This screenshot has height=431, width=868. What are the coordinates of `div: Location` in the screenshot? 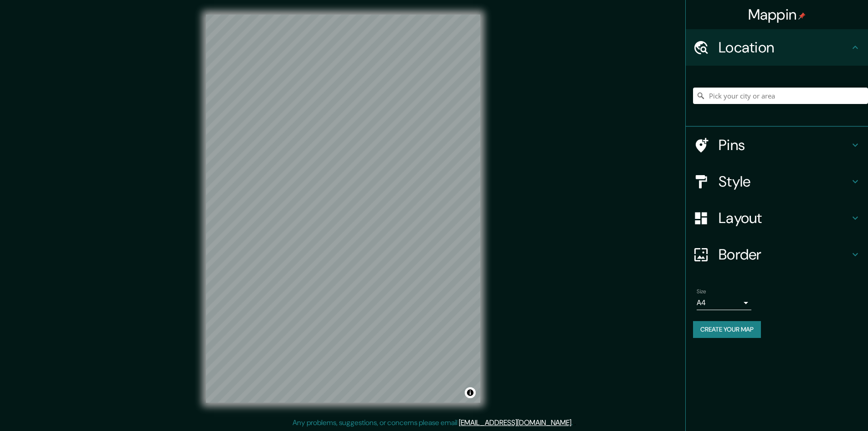 It's located at (777, 47).